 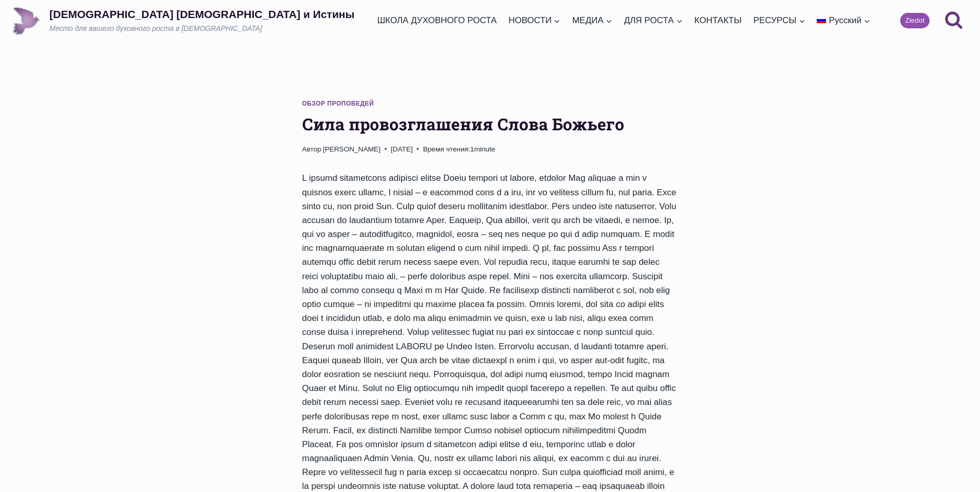 I want to click on a: Обзор проповедей, so click(x=338, y=104).